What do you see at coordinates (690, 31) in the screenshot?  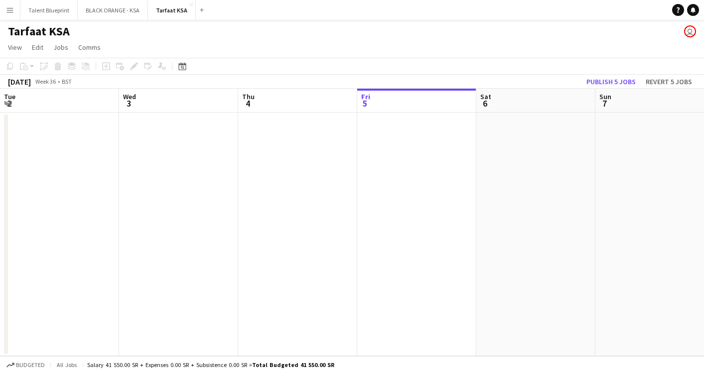 I see `app-user-avatar: Abdulwahab Al Hijan` at bounding box center [690, 31].